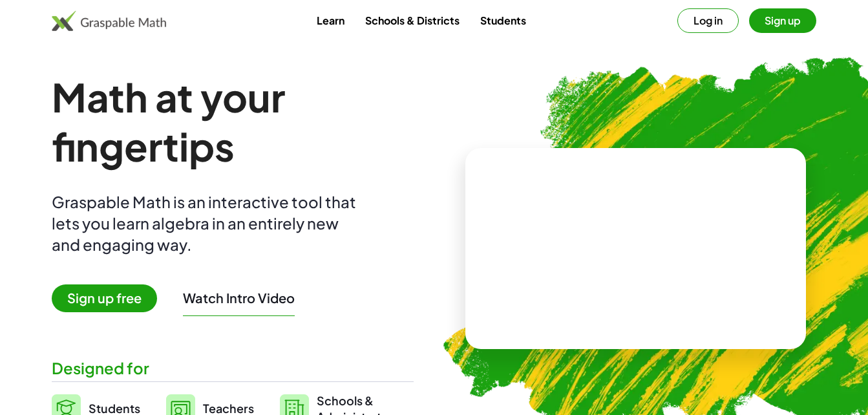 The image size is (868, 415). Describe the element at coordinates (783, 20) in the screenshot. I see `button: Sign up` at that location.